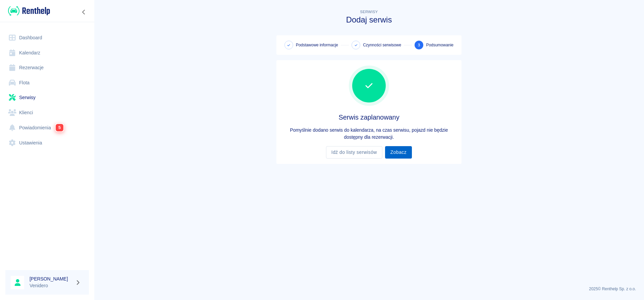 The height and width of the screenshot is (300, 644). What do you see at coordinates (419, 45) in the screenshot?
I see `span: 3` at bounding box center [419, 45].